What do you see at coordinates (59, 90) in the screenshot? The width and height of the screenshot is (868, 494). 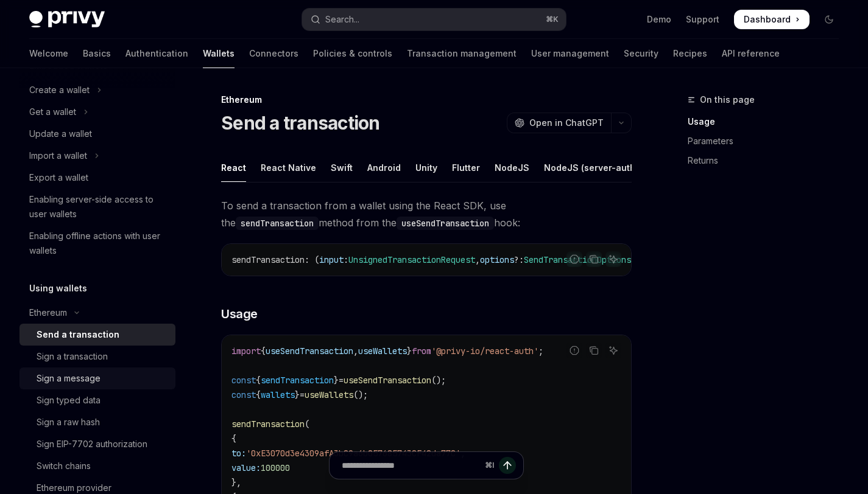 I see `div: Create a wallet` at bounding box center [59, 90].